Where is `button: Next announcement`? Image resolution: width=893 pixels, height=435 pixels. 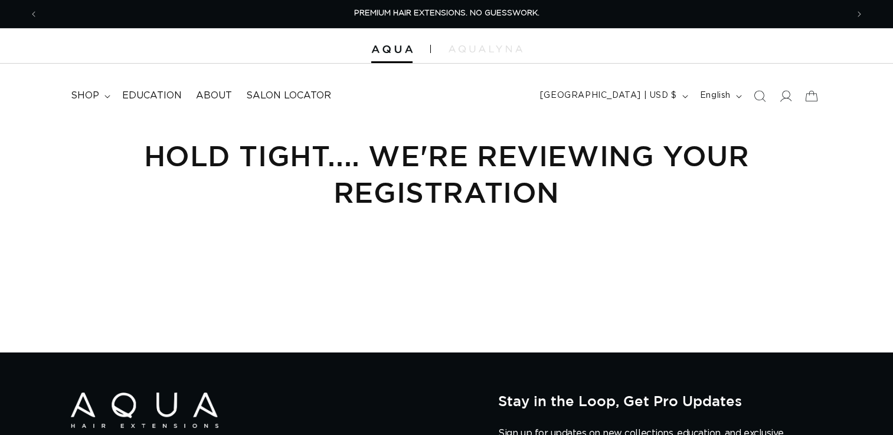
button: Next announcement is located at coordinates (859, 14).